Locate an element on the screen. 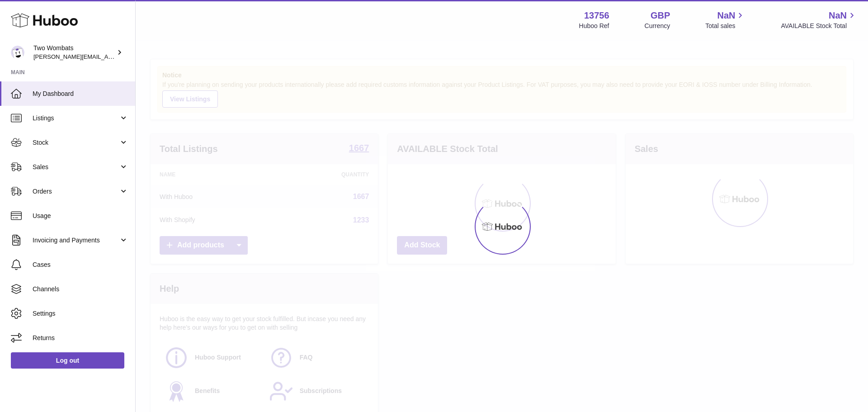  div: Currency is located at coordinates (657, 26).